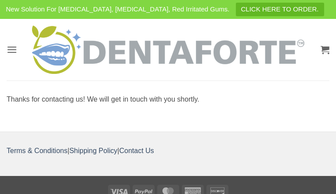 This screenshot has height=194, width=336. I want to click on a: Terms & Conditions, so click(37, 150).